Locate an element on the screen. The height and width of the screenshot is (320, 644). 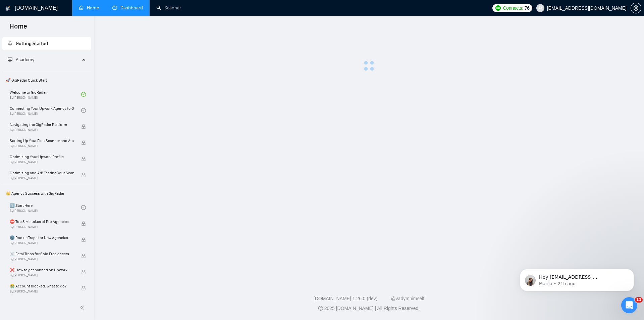
span: 🌚 Rookie Traps for New Agencies is located at coordinates (42, 237).